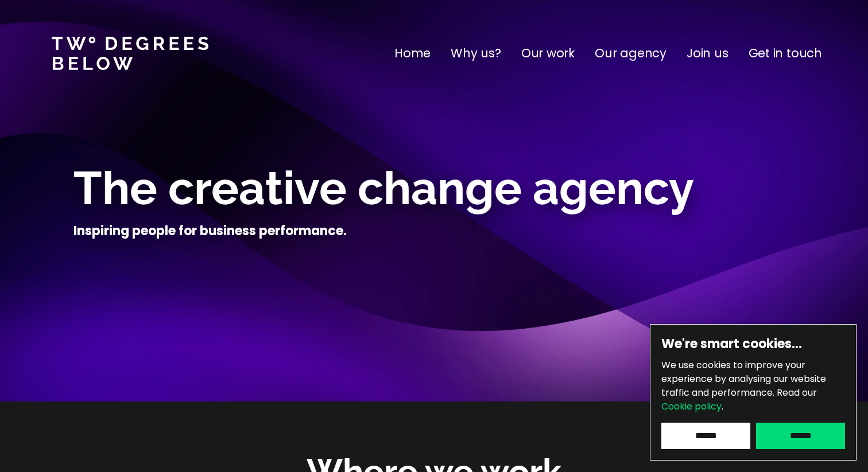 The image size is (868, 472). What do you see at coordinates (476, 54) in the screenshot?
I see `p: Why us?` at bounding box center [476, 54].